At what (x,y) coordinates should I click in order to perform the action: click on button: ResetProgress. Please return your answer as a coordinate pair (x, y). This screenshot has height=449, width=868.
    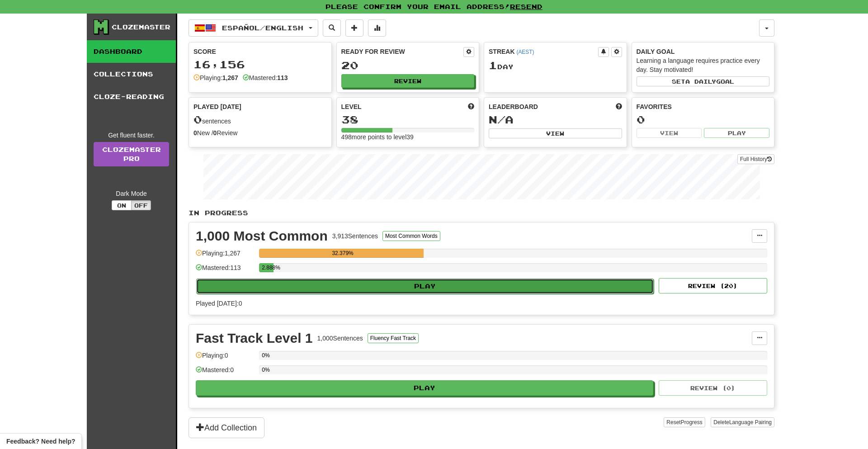
    Looking at the image, I should click on (684, 422).